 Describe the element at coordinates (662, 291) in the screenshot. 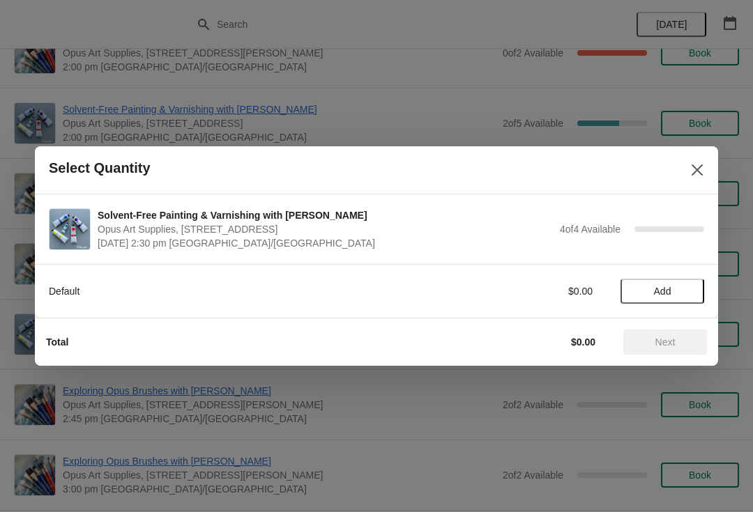

I see `span: Add` at that location.